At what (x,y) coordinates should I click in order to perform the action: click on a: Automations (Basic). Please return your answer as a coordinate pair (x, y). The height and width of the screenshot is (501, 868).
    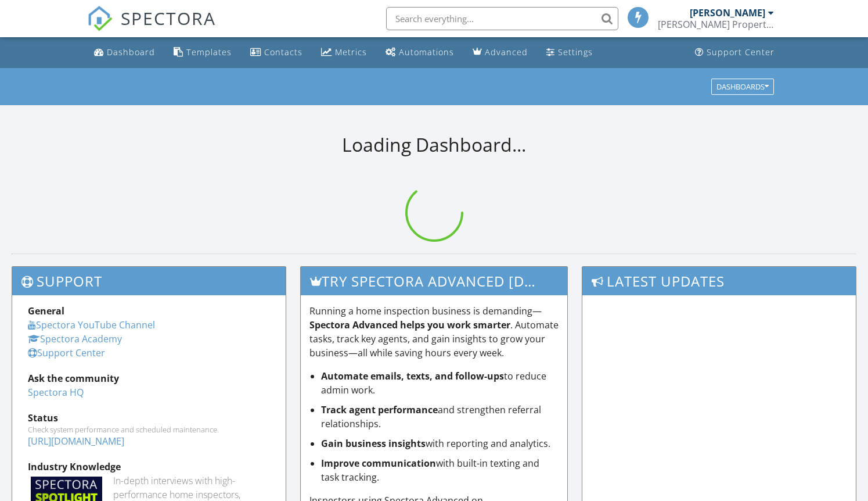
    Looking at the image, I should click on (420, 52).